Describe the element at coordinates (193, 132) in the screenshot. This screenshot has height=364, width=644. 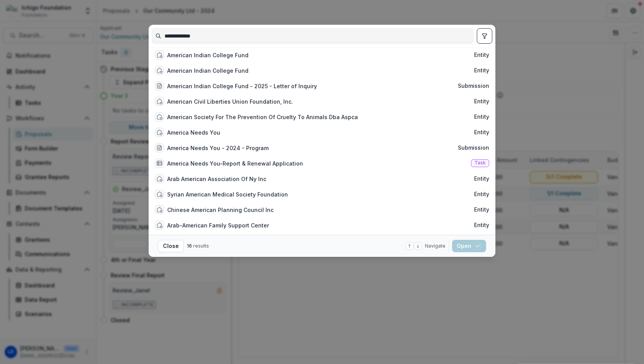
I see `div: America Needs You` at that location.